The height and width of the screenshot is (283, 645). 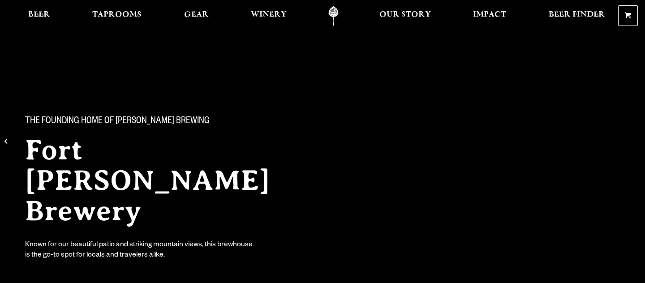 What do you see at coordinates (576, 16) in the screenshot?
I see `a: Beer Finder` at bounding box center [576, 16].